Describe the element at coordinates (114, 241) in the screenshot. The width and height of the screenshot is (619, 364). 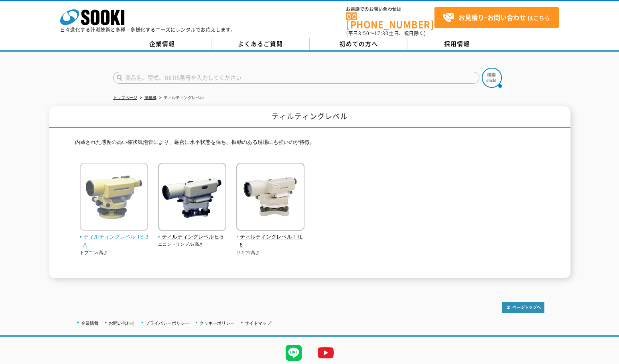
I see `span: ティルティングレベル TS-3A` at that location.